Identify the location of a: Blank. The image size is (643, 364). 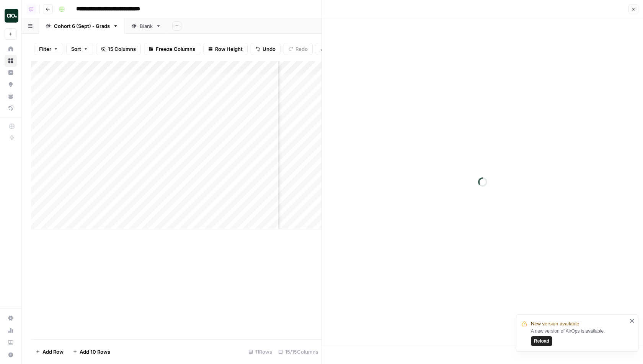
(146, 26).